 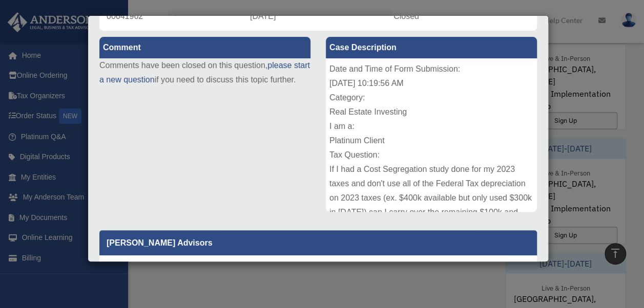 I want to click on span: 00641962, so click(x=124, y=16).